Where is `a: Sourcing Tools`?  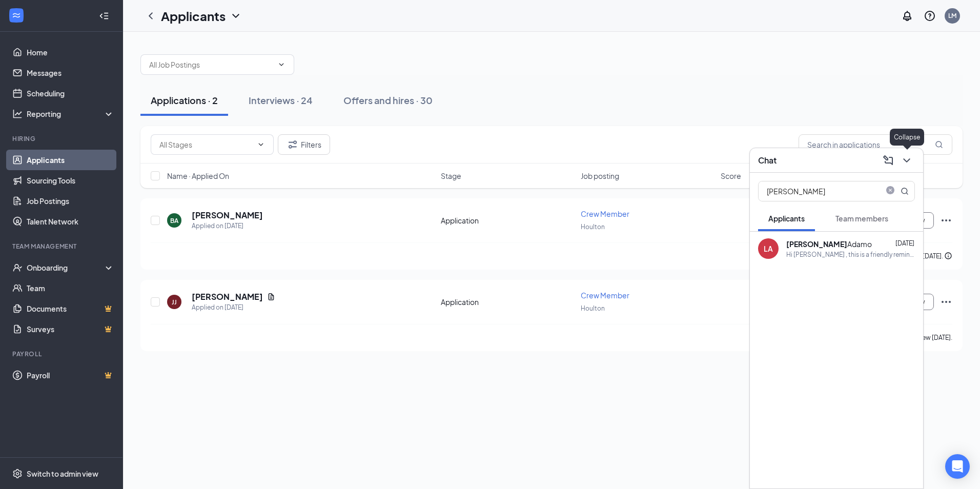 a: Sourcing Tools is located at coordinates (71, 181).